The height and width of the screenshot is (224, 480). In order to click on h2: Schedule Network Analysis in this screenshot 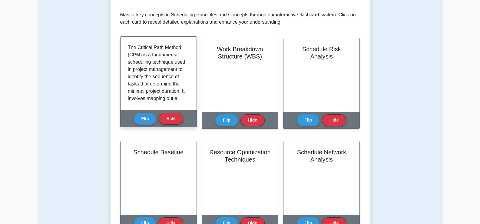, I will do `click(321, 156)`.